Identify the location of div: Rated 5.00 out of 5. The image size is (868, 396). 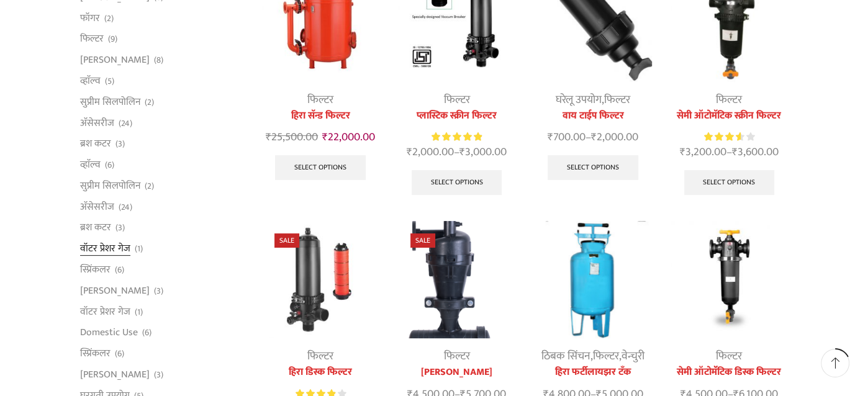
(457, 137).